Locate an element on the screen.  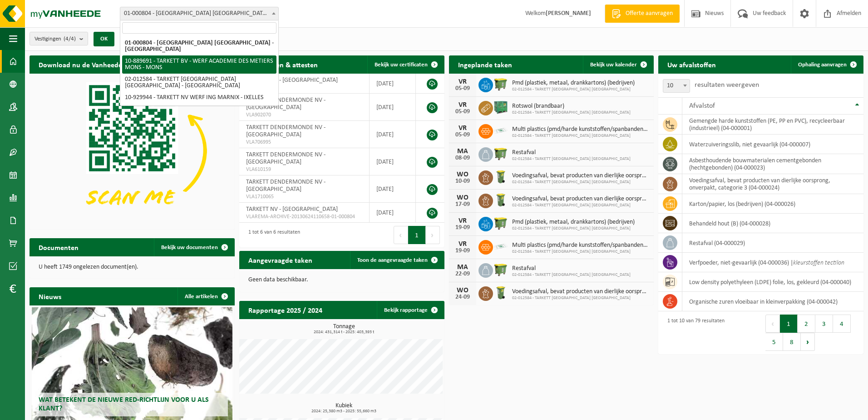
span: Offerte aanvragen is located at coordinates (649, 14).